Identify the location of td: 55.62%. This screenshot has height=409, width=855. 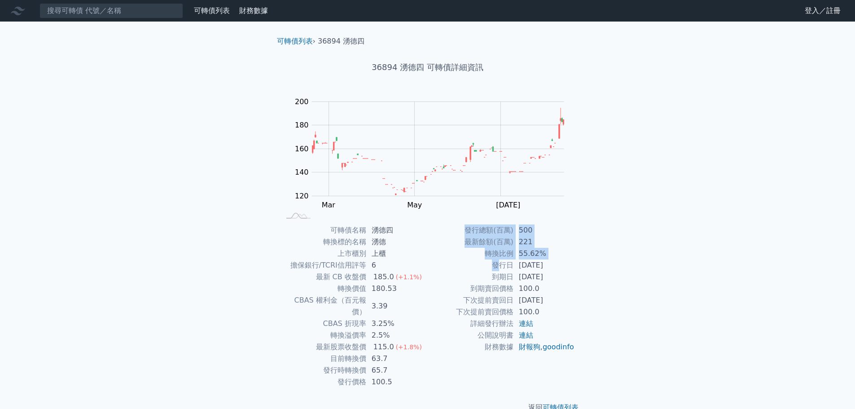
(544, 254).